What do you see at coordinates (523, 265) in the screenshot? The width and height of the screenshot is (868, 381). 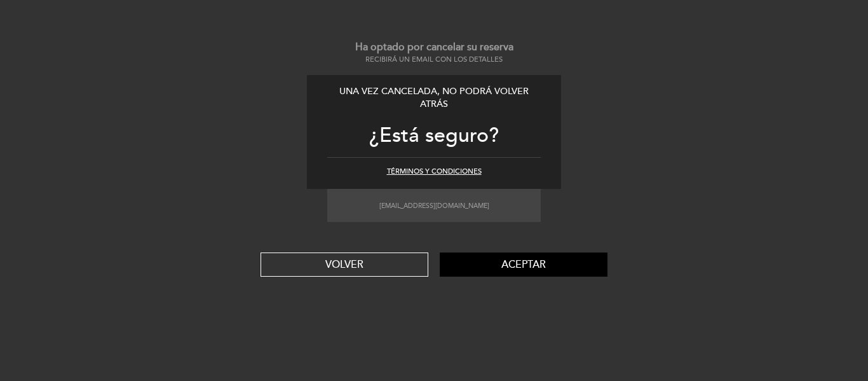 I see `button: Aceptar` at bounding box center [523, 265].